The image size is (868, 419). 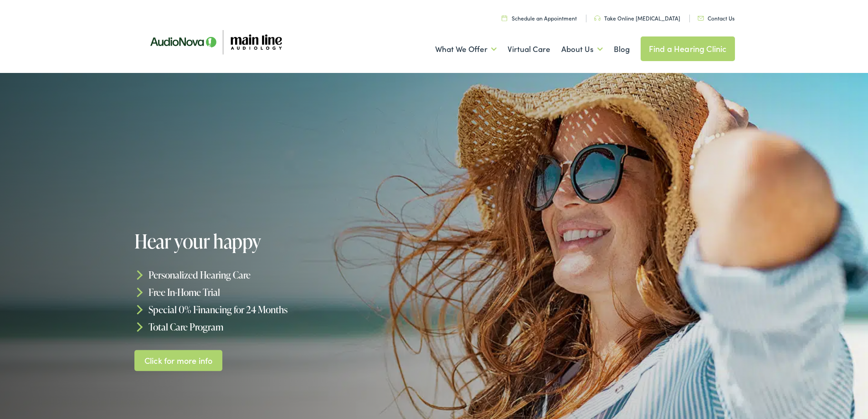 What do you see at coordinates (687, 48) in the screenshot?
I see `a: Find a Hearing Clinic` at bounding box center [687, 48].